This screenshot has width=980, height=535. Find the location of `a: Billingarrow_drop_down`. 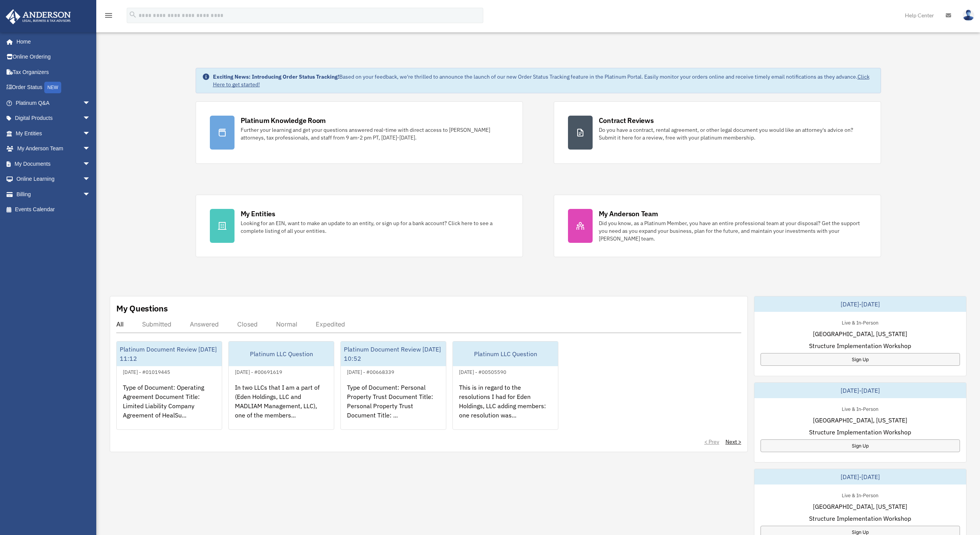

a: Billingarrow_drop_down is located at coordinates (53, 194).